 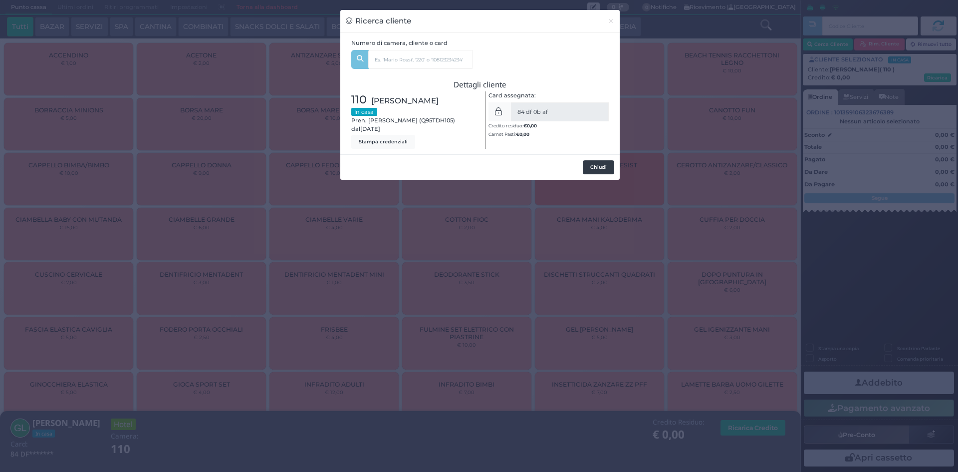 I want to click on span: 110, so click(x=359, y=100).